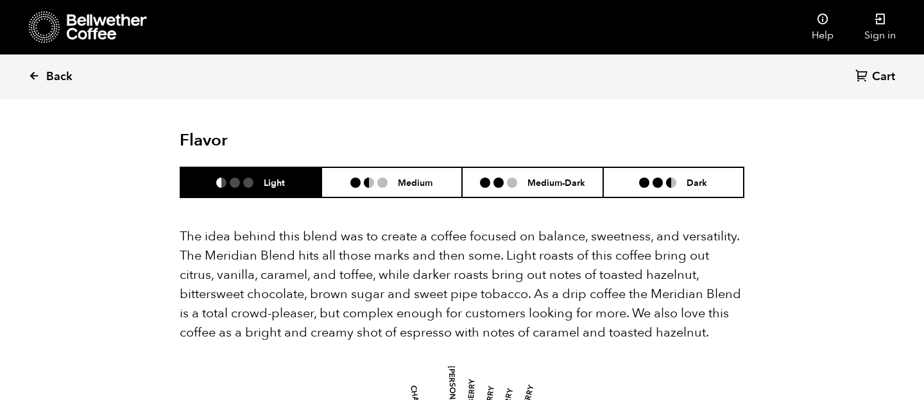 The image size is (924, 400). Describe the element at coordinates (462, 285) in the screenshot. I see `p: The idea behind this blend was to create a coffee focused on balance, sweetness, and versatility....` at that location.